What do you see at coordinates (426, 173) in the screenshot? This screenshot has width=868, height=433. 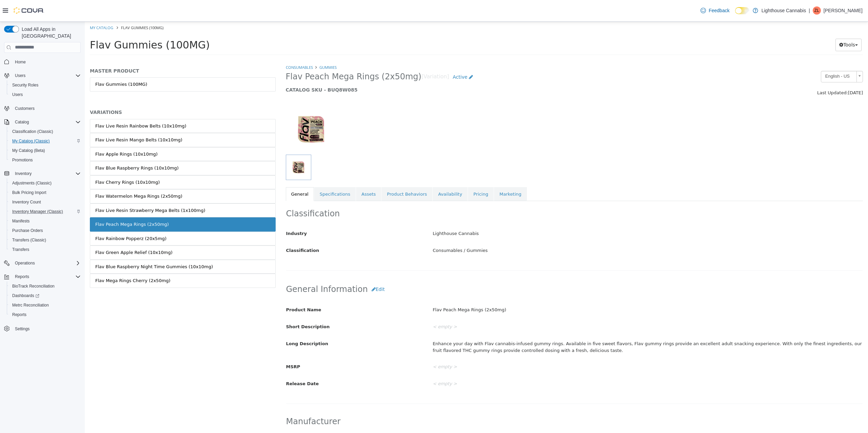 I see `a: Marketing` at bounding box center [426, 173].